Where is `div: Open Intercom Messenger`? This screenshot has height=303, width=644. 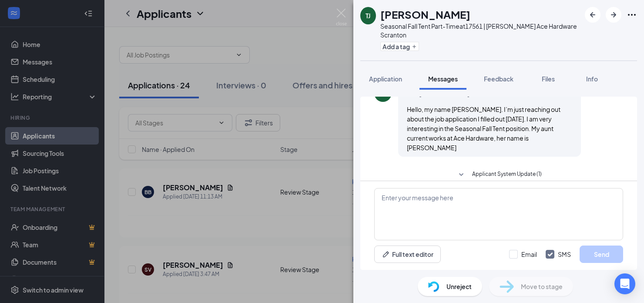
div: Open Intercom Messenger is located at coordinates (625, 284).